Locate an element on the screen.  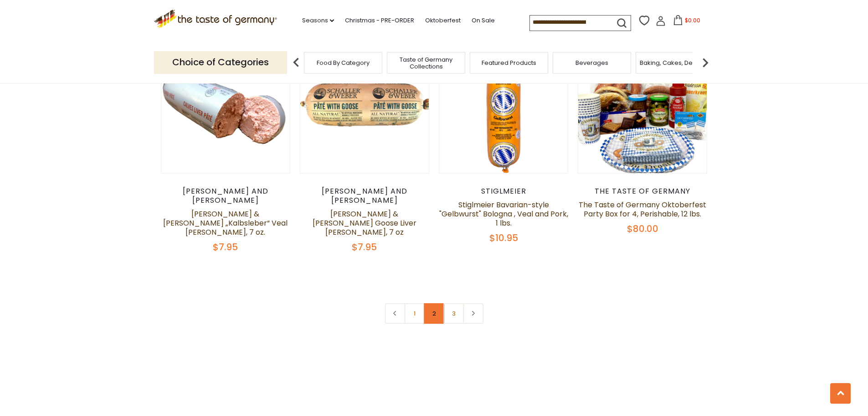
a: Oktoberfest is located at coordinates (443, 21).